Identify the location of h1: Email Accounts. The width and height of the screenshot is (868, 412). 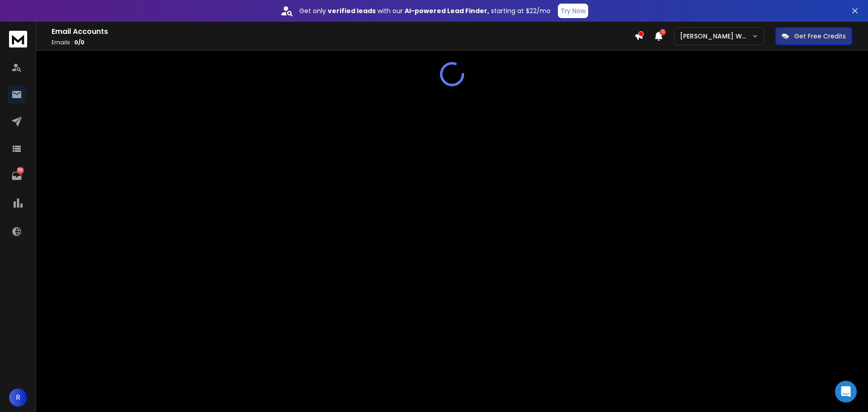
(342, 32).